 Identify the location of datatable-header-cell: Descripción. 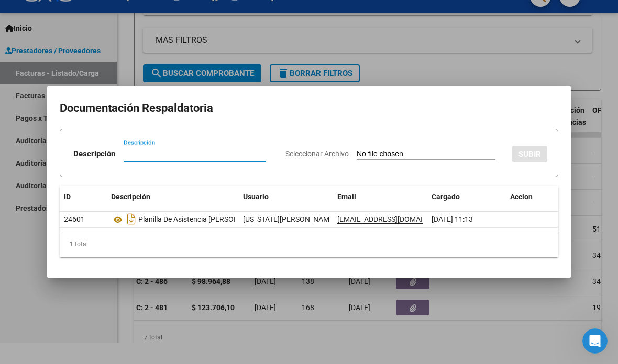
(173, 197).